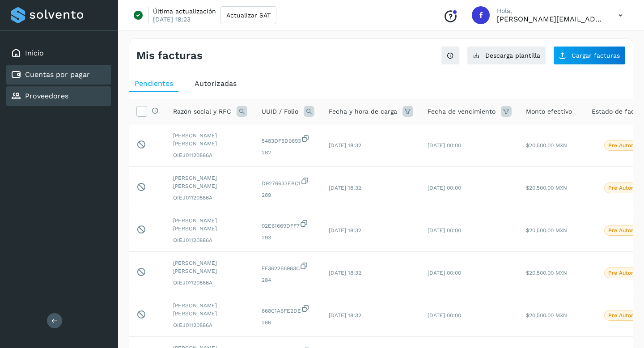 This screenshot has height=348, width=644. I want to click on span: Descarga plantilla, so click(512, 56).